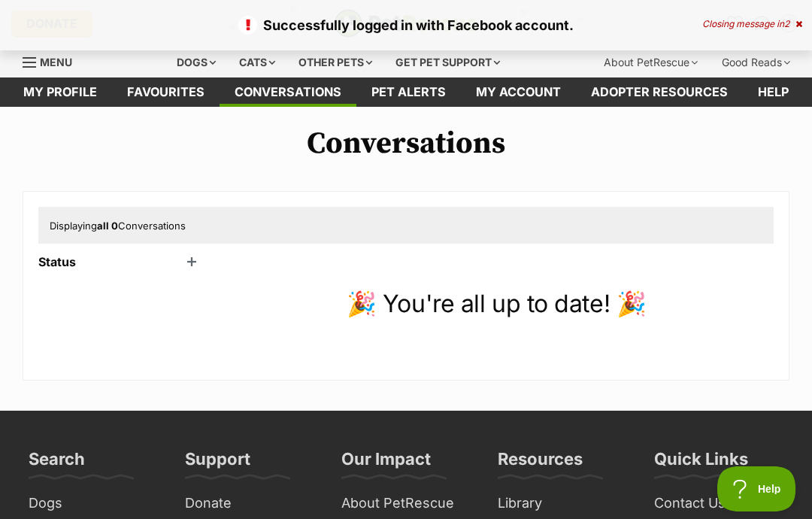  Describe the element at coordinates (257, 62) in the screenshot. I see `div: Cats` at that location.